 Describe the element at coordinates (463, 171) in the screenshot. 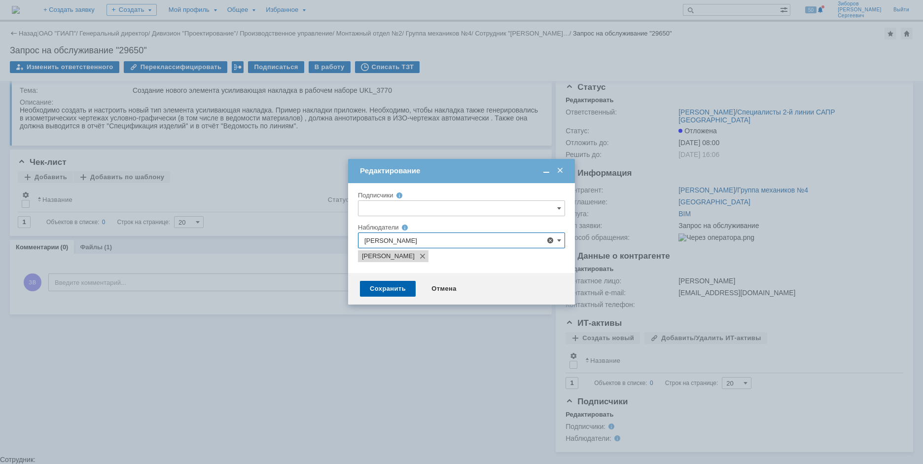

I see `div: Редактирование` at that location.